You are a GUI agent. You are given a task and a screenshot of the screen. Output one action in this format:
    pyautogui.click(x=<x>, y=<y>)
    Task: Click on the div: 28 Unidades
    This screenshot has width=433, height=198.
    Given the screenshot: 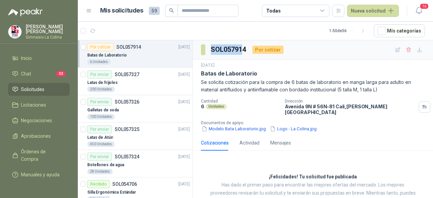 What is the action you would take?
    pyautogui.click(x=100, y=172)
    